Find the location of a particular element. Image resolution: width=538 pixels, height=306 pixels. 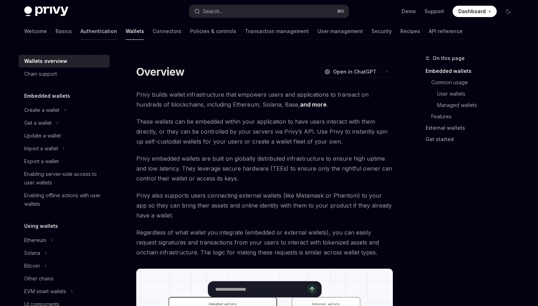

a: Chain support is located at coordinates (64, 74).